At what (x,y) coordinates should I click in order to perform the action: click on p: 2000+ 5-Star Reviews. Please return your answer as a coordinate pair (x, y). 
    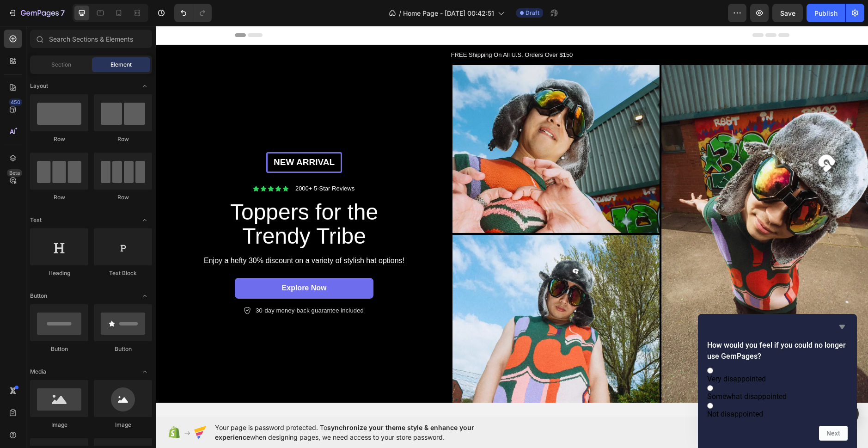
    Looking at the image, I should click on (169, 163).